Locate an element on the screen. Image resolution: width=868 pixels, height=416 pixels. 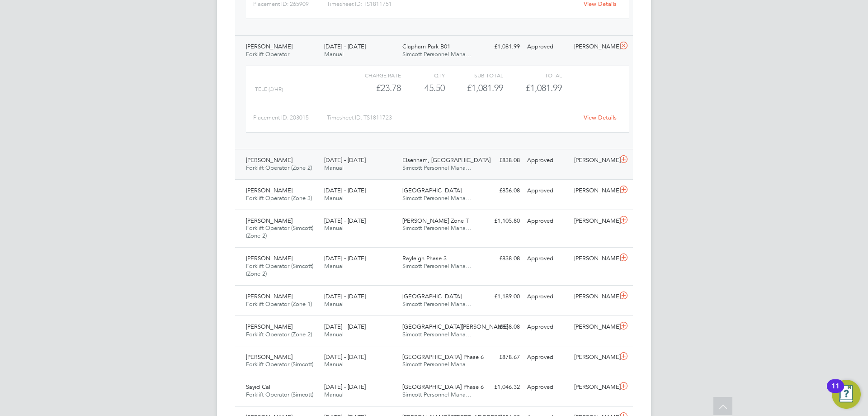
span: Forklift Operator is located at coordinates (268, 54).